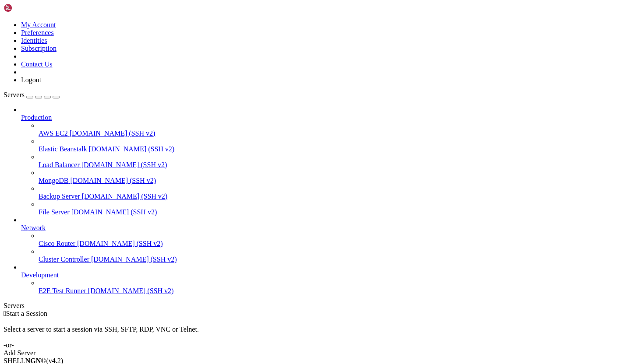 This screenshot has width=644, height=364. What do you see at coordinates (37, 32) in the screenshot?
I see `a: Preferences` at bounding box center [37, 32].